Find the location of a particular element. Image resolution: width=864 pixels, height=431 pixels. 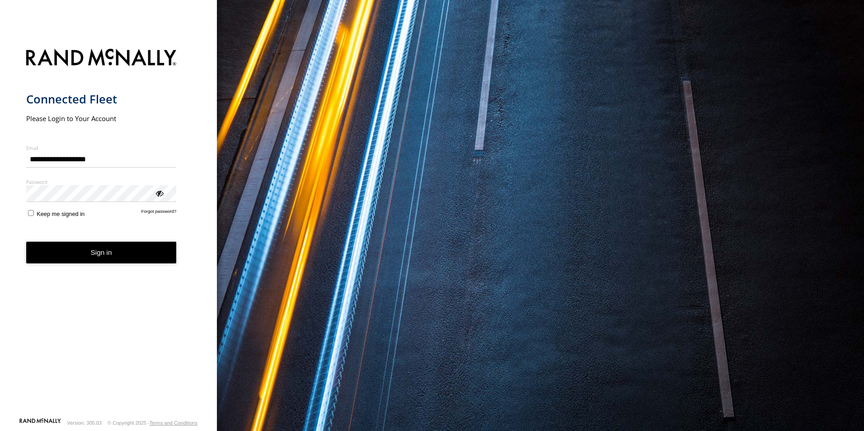

div: Version: 305.03 is located at coordinates (84, 423).